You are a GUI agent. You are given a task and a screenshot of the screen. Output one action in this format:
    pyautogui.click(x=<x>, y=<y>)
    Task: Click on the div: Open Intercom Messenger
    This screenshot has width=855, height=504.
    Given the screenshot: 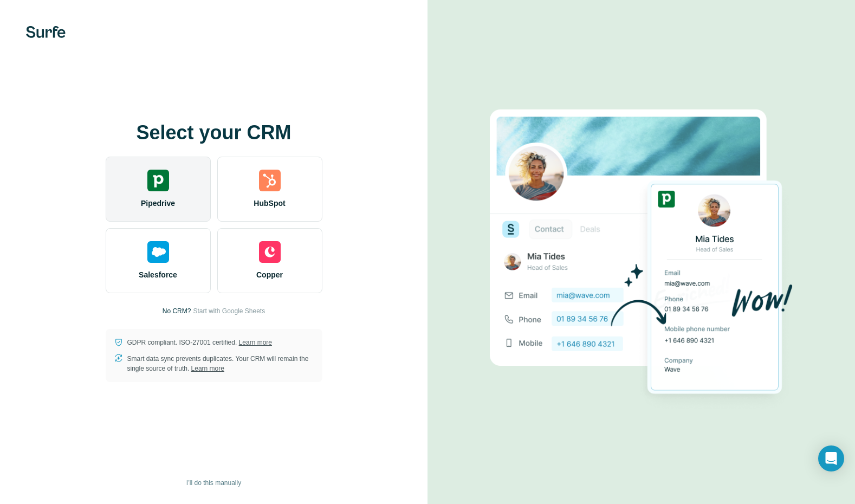 What is the action you would take?
    pyautogui.click(x=832, y=458)
    